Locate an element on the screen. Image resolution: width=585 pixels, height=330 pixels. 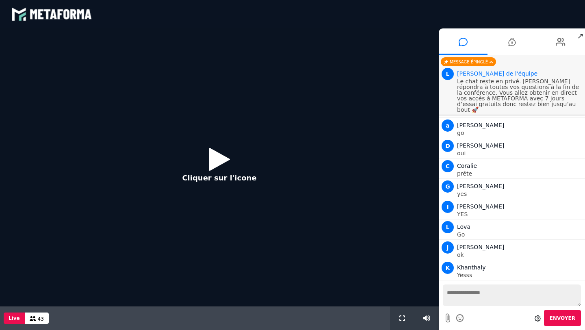
button: Envoyer is located at coordinates (562, 318).